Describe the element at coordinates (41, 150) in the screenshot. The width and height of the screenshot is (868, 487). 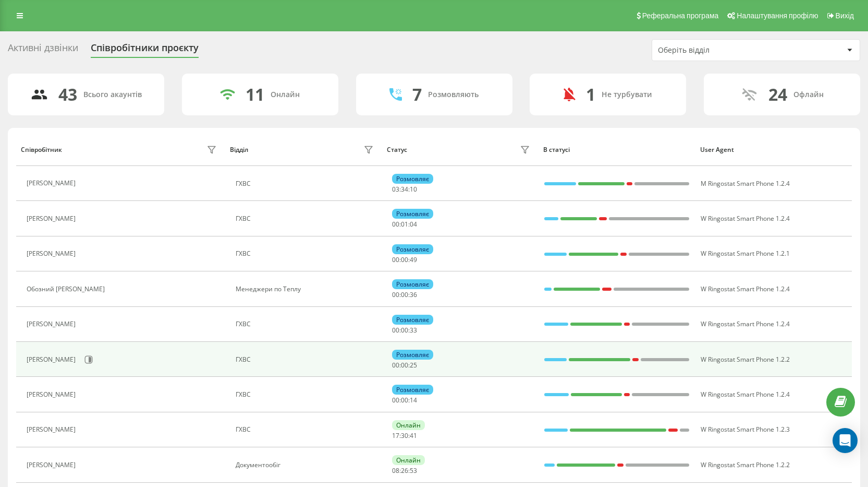
I see `div: Співробітник` at that location.